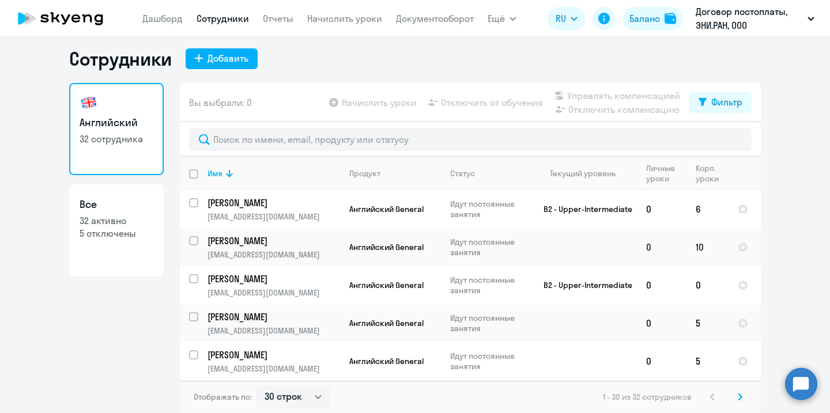 The image size is (830, 413). I want to click on p: Договор постоплаты, ЭНИ.РАН, ООО, so click(749, 18).